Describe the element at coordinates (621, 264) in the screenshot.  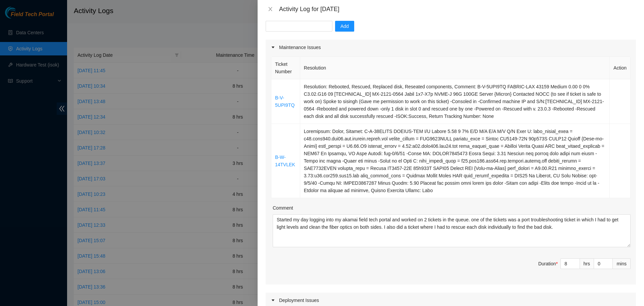
I see `div: mins` at that location.